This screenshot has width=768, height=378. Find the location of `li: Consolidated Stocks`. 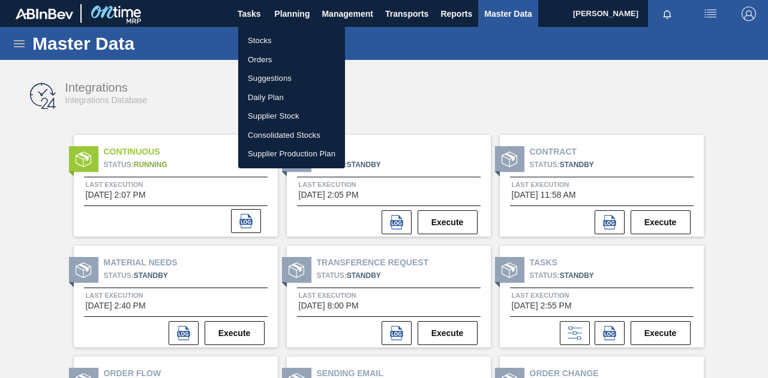

li: Consolidated Stocks is located at coordinates (291, 136).